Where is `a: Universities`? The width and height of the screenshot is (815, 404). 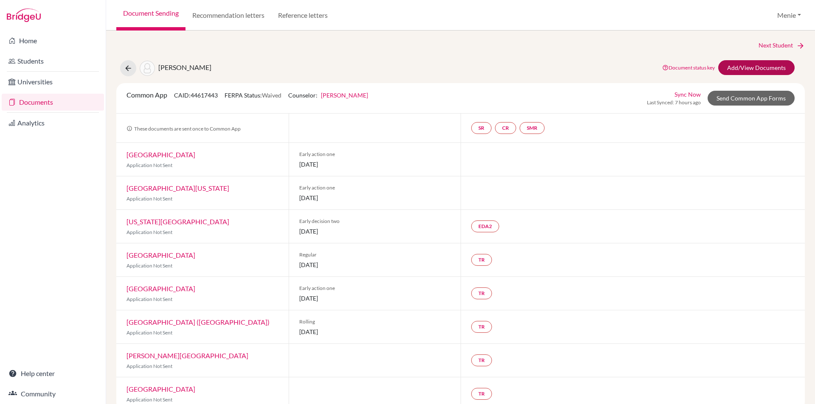 a: Universities is located at coordinates (53, 82).